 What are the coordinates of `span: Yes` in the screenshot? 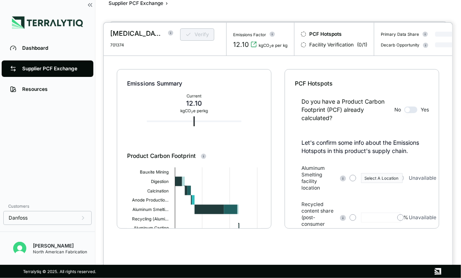 It's located at (425, 110).